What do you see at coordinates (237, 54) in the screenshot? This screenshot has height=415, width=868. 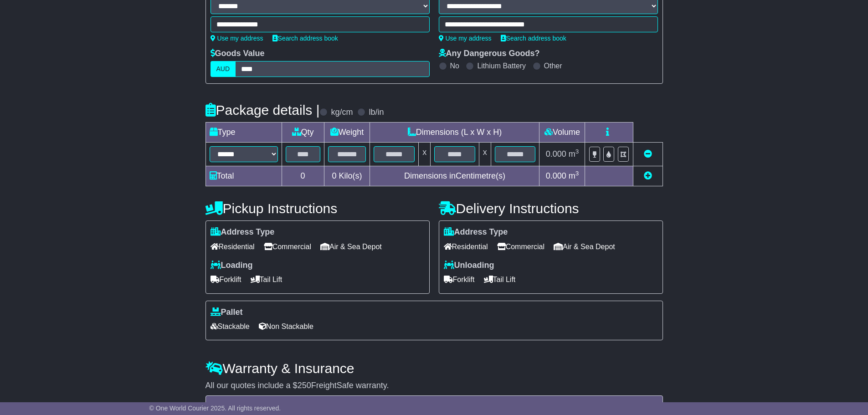 I see `label: Goods Value` at bounding box center [237, 54].